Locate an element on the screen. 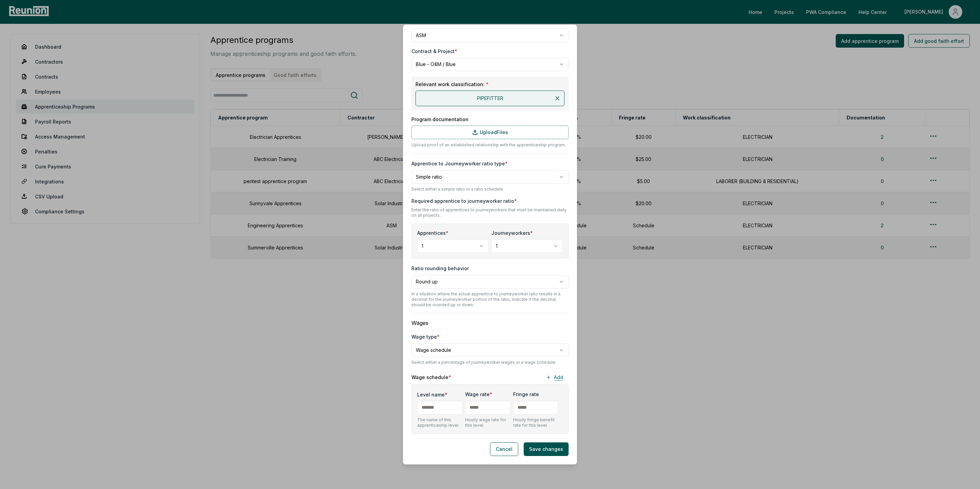 Image resolution: width=980 pixels, height=489 pixels. label: Wage rate is located at coordinates (479, 394).